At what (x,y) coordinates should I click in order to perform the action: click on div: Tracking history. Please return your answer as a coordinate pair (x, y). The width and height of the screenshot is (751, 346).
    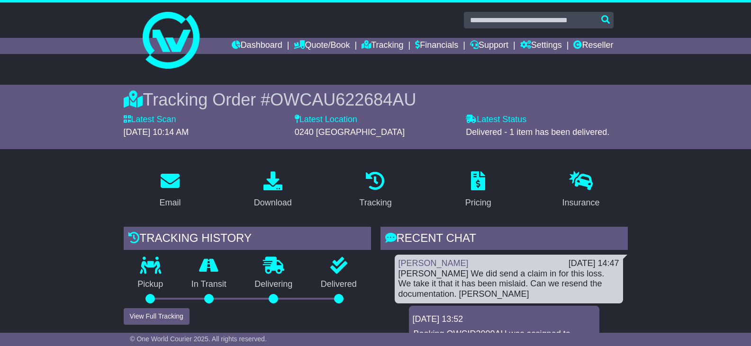
    Looking at the image, I should click on (247, 240).